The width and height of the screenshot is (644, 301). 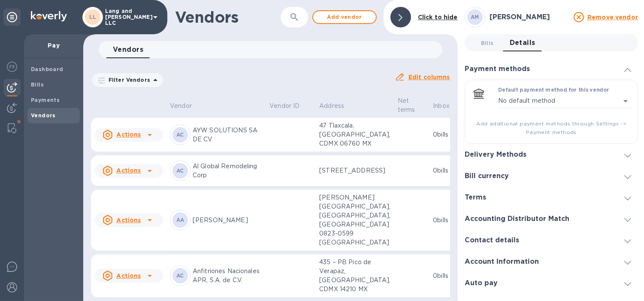 What do you see at coordinates (481, 283) in the screenshot?
I see `h3: Auto pay` at bounding box center [481, 283].